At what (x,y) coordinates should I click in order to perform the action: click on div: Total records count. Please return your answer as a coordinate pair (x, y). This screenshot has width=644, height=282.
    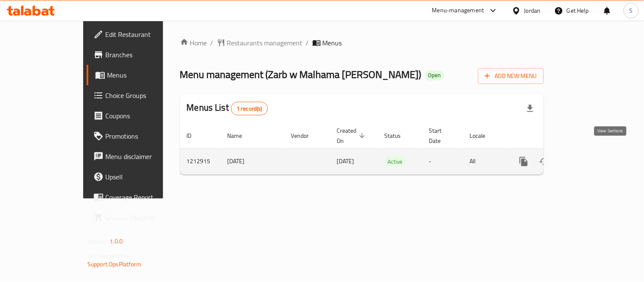
    Looking at the image, I should click on (249, 109).